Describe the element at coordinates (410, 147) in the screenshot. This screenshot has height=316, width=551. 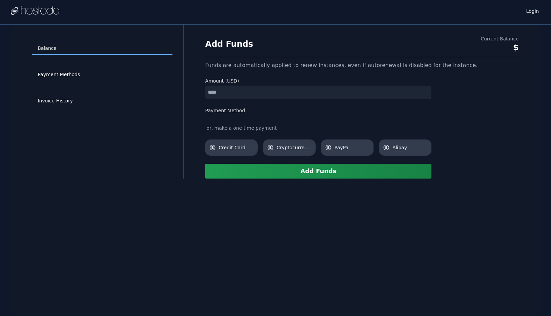
I see `span: Alipay` at that location.